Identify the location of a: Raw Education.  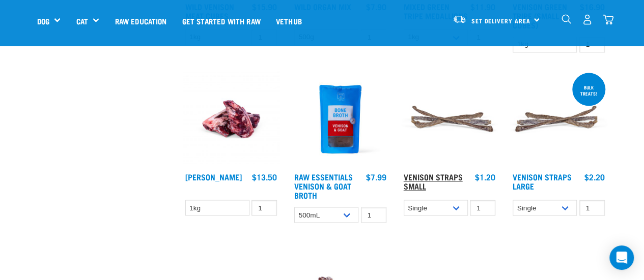
(140, 21).